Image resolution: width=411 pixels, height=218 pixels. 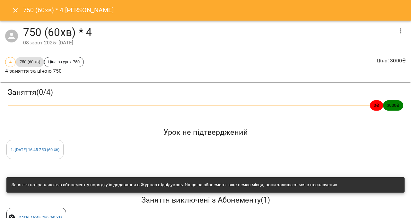 What do you see at coordinates (10, 62) in the screenshot?
I see `span: 4` at bounding box center [10, 62].